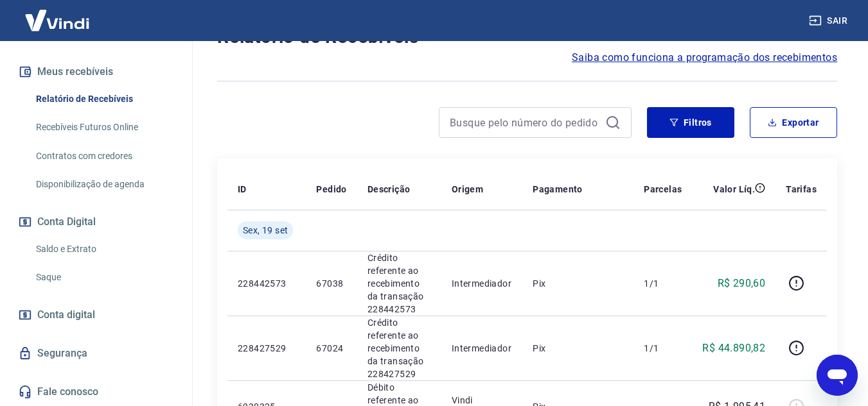 This screenshot has height=406, width=868. What do you see at coordinates (830, 21) in the screenshot?
I see `button: Sair` at bounding box center [830, 21].